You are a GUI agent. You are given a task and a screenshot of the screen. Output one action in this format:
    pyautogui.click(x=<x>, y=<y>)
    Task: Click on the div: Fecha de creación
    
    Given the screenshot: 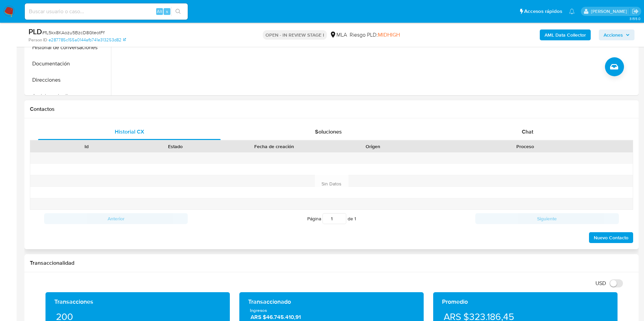 What is the action you would take?
    pyautogui.click(x=274, y=146)
    